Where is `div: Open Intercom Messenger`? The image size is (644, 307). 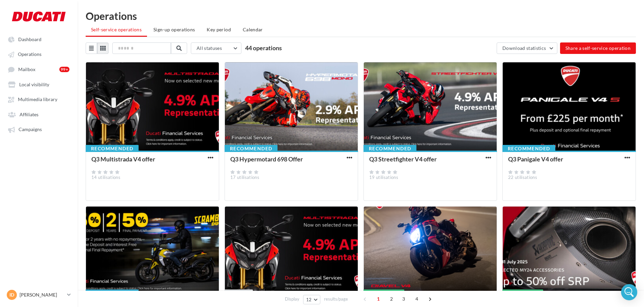 div: Open Intercom Messenger is located at coordinates (629, 292).